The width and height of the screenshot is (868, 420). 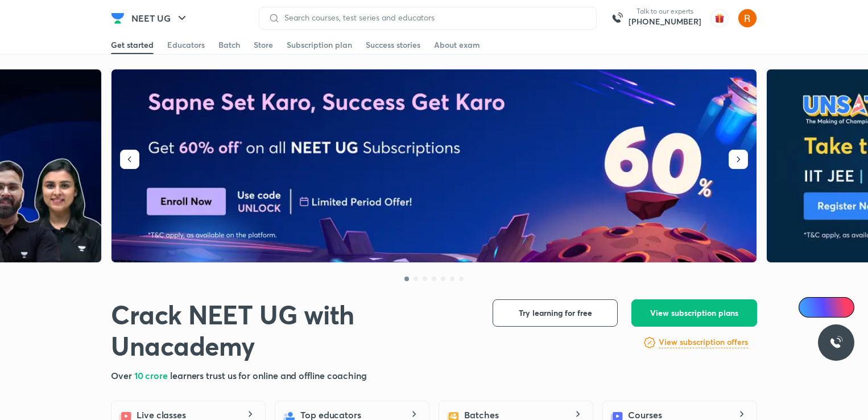 What do you see at coordinates (457, 45) in the screenshot?
I see `a: About exam` at bounding box center [457, 45].